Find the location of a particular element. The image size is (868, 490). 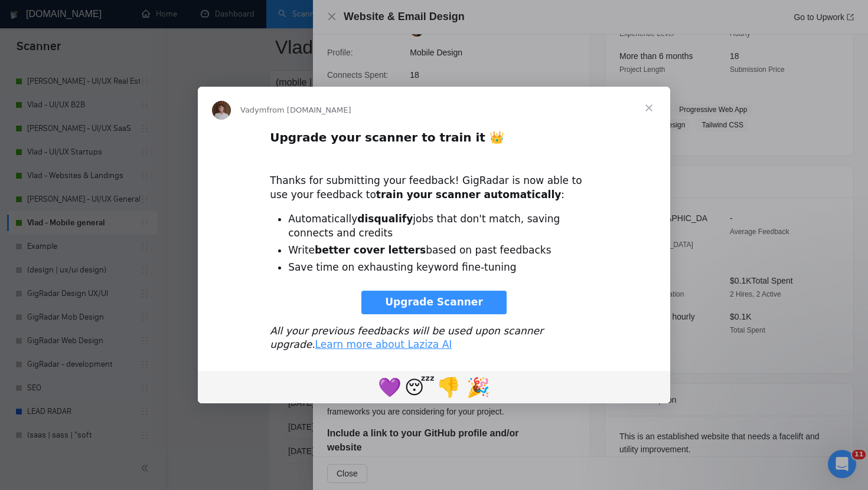

b: better cover letters is located at coordinates (370, 250).